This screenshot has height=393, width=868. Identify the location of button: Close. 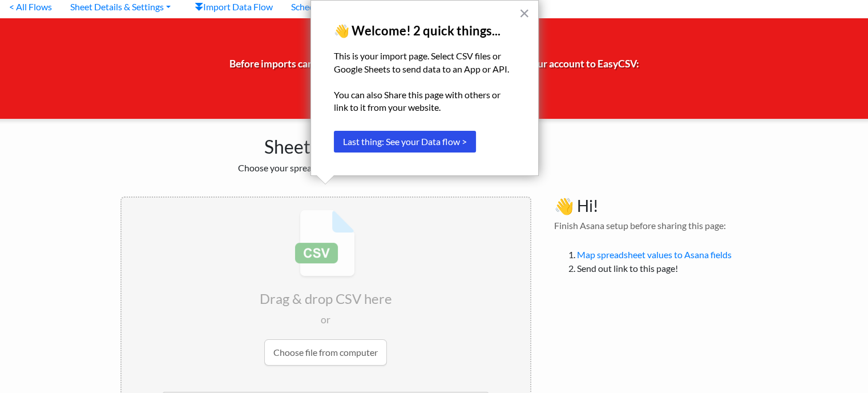
(524, 13).